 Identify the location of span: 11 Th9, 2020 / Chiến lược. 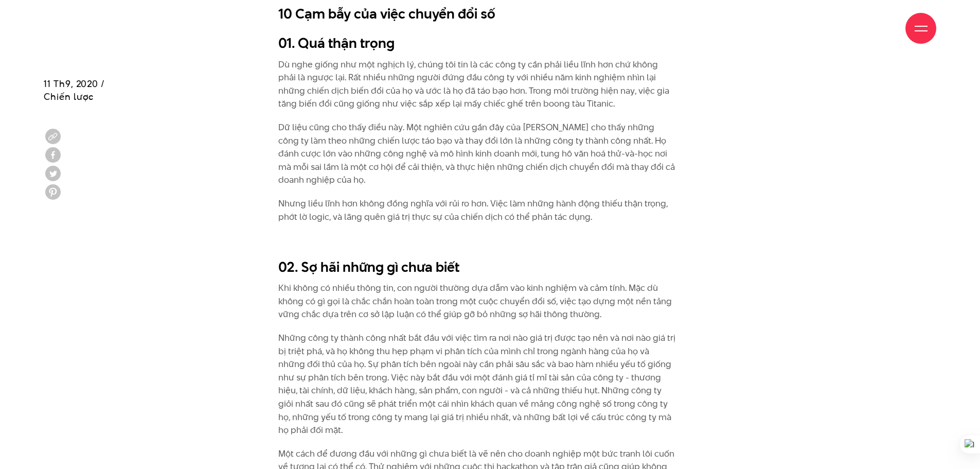
(74, 90).